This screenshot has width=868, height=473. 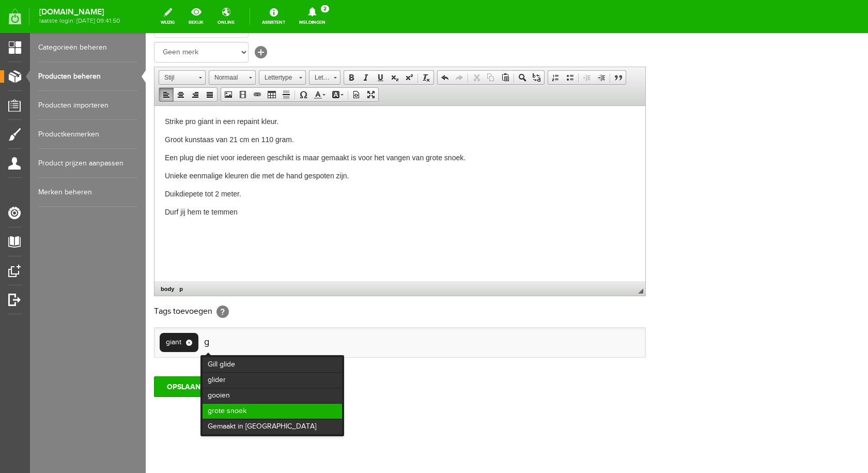 I want to click on a: bekijk, so click(x=196, y=17).